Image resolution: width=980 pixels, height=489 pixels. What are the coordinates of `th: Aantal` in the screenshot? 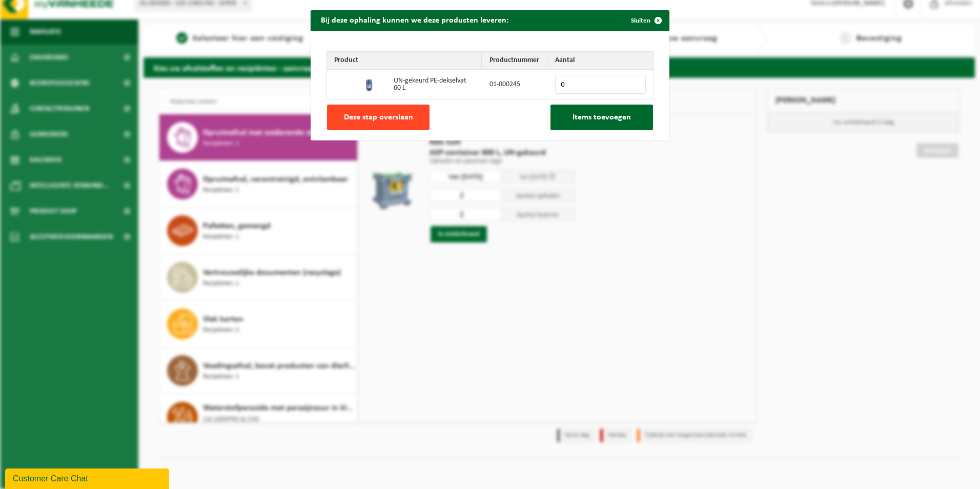 It's located at (600, 60).